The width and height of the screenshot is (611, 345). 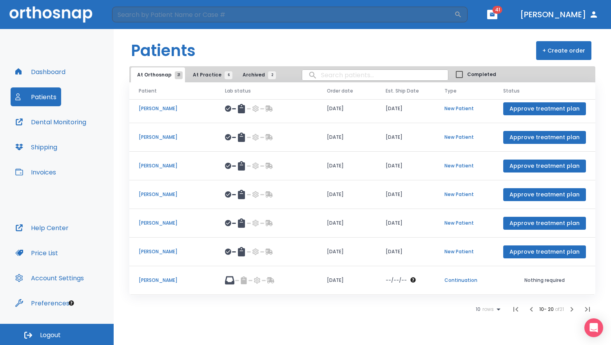 I want to click on span: At Orthosnap, so click(x=158, y=75).